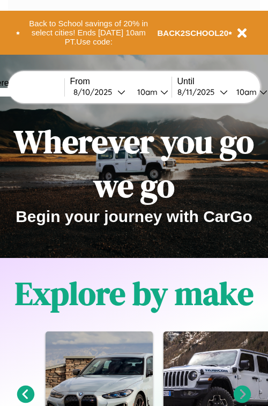 This screenshot has width=268, height=406. Describe the element at coordinates (121, 82) in the screenshot. I see `label: From` at that location.